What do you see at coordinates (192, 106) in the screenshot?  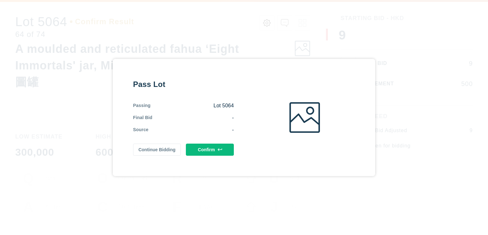 I see `div: Lot 5064` at bounding box center [192, 106].